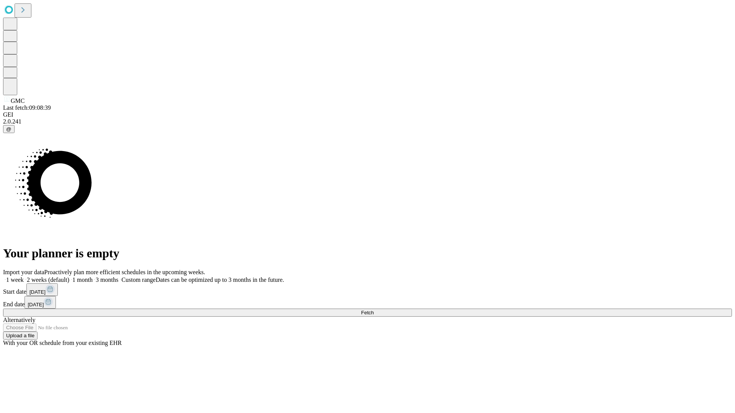 Image resolution: width=735 pixels, height=413 pixels. Describe the element at coordinates (48, 280) in the screenshot. I see `span: 2 weeks (default)` at that location.